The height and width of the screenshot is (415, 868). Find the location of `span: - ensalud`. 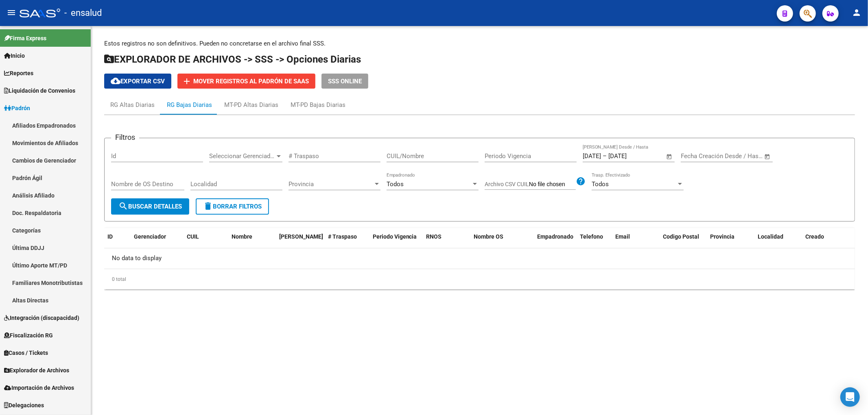

span: - ensalud is located at coordinates (83, 13).